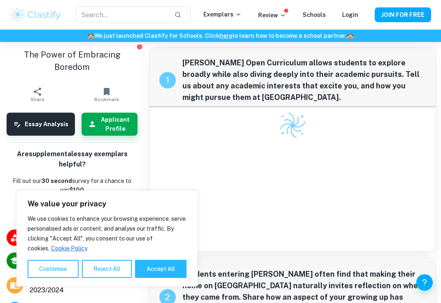  What do you see at coordinates (115, 124) in the screenshot?
I see `h6: Applicant Profile` at bounding box center [115, 124].